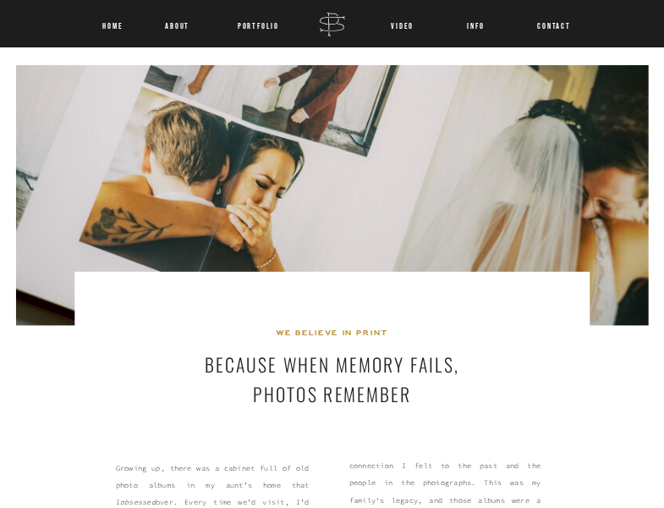 The height and width of the screenshot is (508, 664). What do you see at coordinates (258, 24) in the screenshot?
I see `nav: Portfolio` at bounding box center [258, 24].